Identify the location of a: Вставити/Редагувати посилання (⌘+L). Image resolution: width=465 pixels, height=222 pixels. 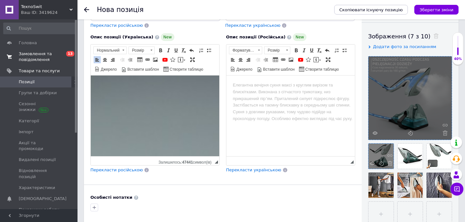
(283, 60).